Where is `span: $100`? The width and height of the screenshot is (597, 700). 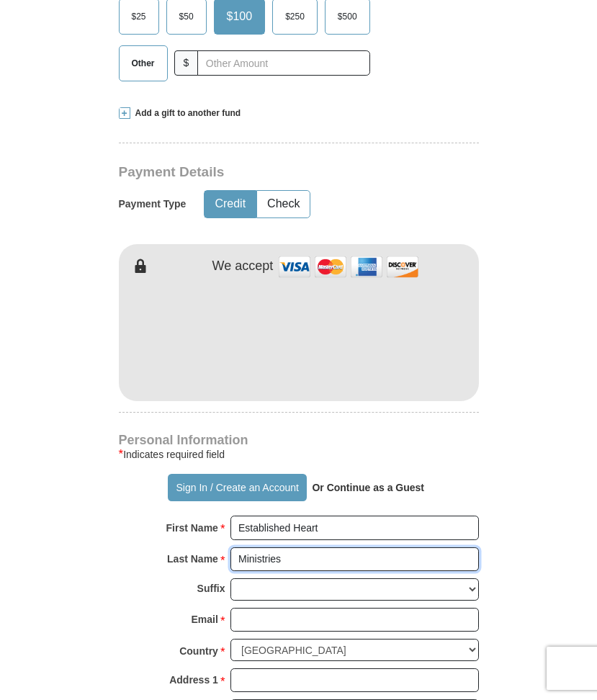 span: $100 is located at coordinates (240, 17).